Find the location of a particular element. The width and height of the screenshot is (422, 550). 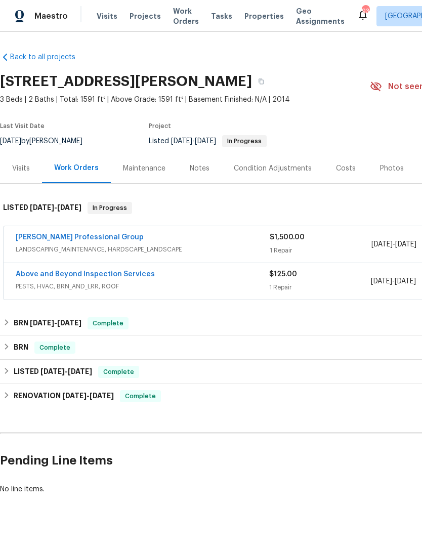

span: Properties is located at coordinates (264, 16).